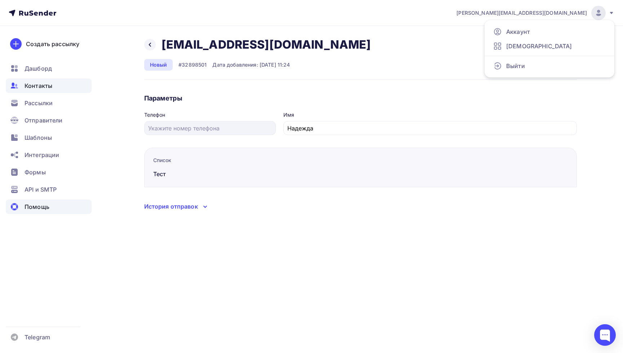  Describe the element at coordinates (38, 138) in the screenshot. I see `span: Шаблоны` at that location.